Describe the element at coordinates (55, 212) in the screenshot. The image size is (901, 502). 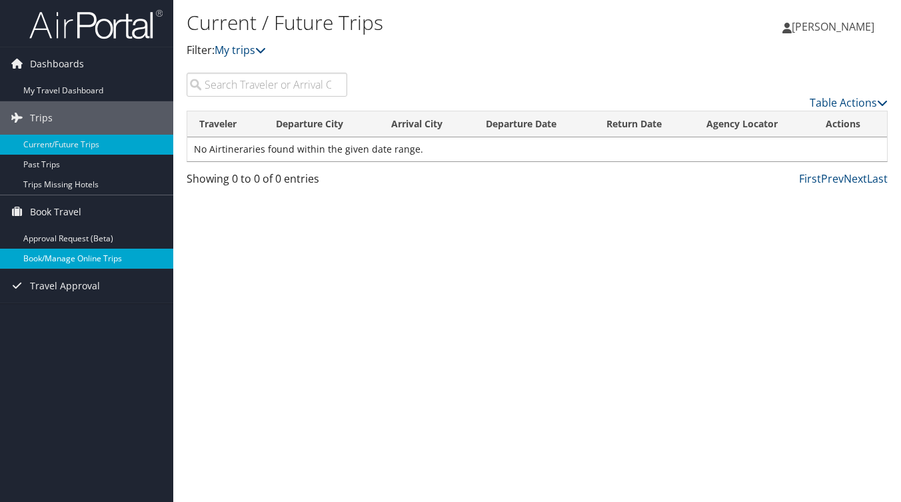
I see `span: Book Travel` at that location.